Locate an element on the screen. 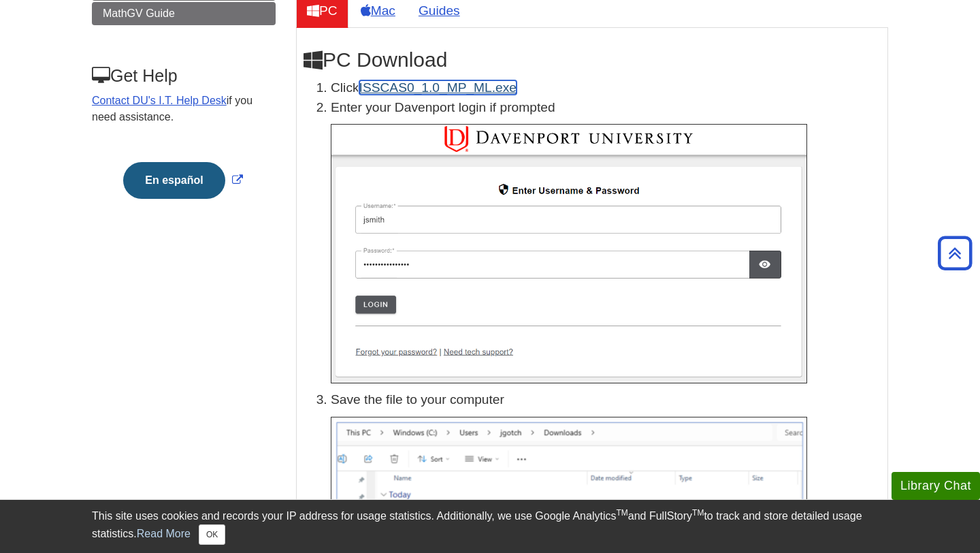 The image size is (980, 553). h2: PC Download is located at coordinates (592, 60).